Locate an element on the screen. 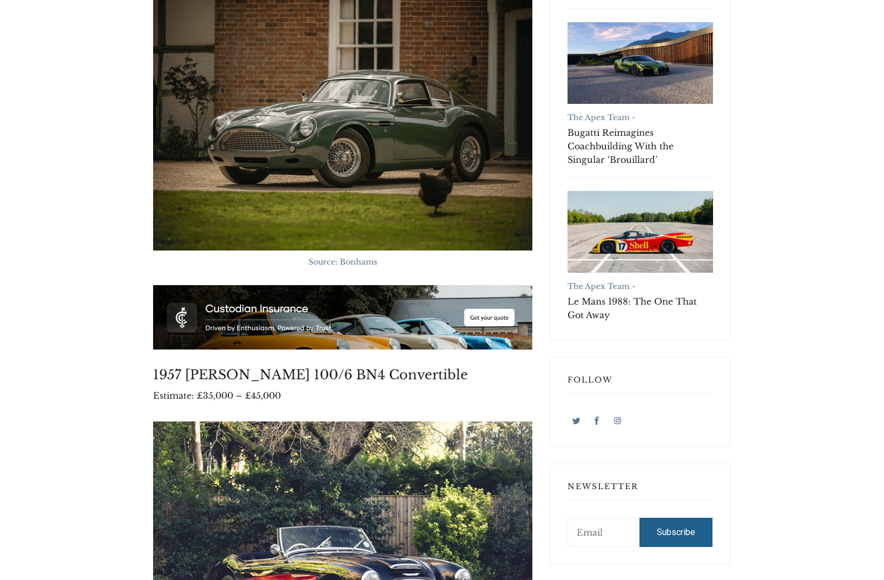 Image resolution: width=884 pixels, height=580 pixels. a: Instagram is located at coordinates (617, 420).